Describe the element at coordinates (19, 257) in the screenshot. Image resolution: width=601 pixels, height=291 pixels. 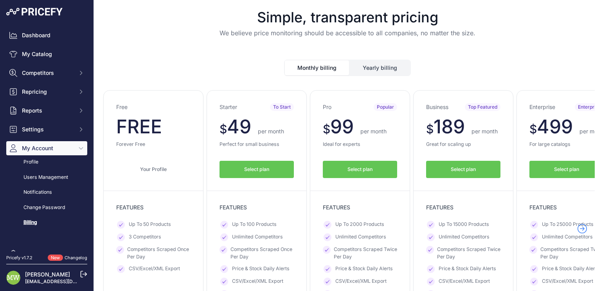
I see `div: Pricefy v1.7.2` at that location.